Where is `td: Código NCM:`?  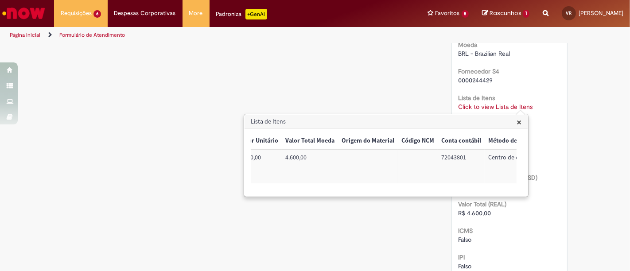
td: Código NCM: is located at coordinates (418, 166).